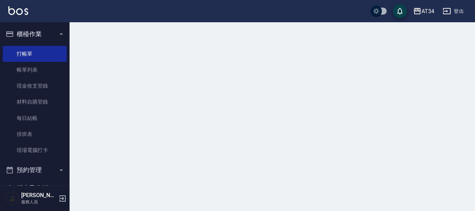  I want to click on button: 報表及分析, so click(35, 188).